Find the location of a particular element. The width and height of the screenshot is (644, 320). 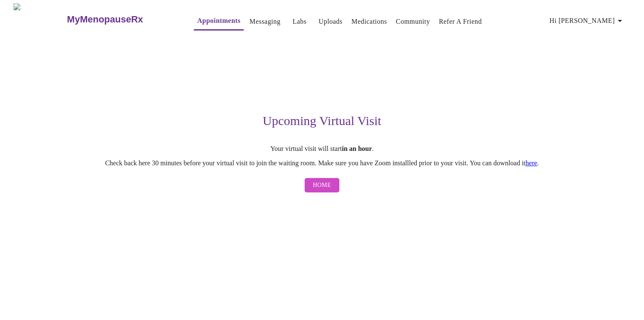

a: Labs is located at coordinates (299, 22).